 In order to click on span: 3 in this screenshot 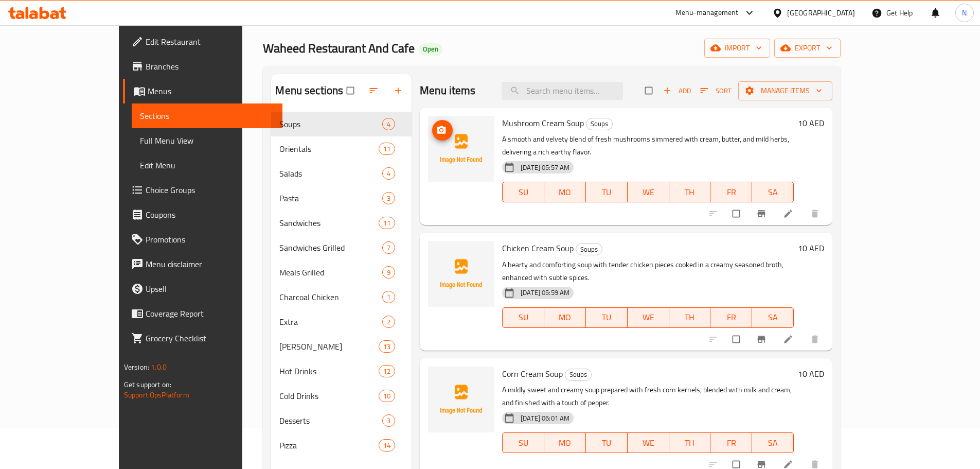, I will do `click(389, 420)`.